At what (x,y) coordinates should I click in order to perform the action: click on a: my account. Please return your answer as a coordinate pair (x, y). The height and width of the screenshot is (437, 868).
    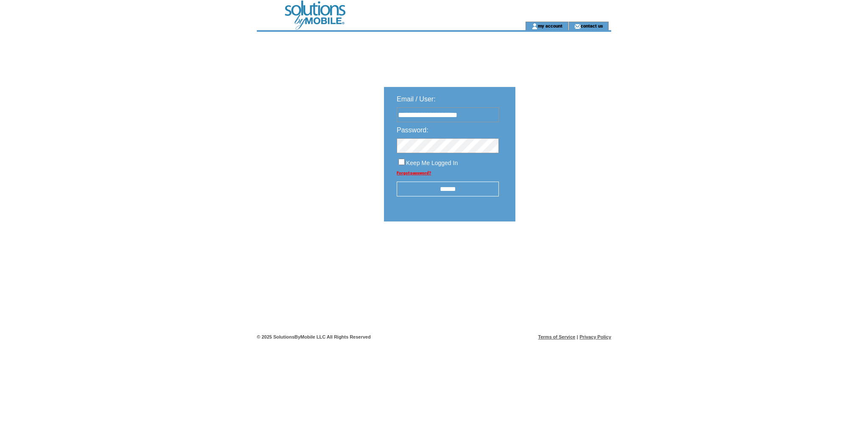
    Looking at the image, I should click on (550, 25).